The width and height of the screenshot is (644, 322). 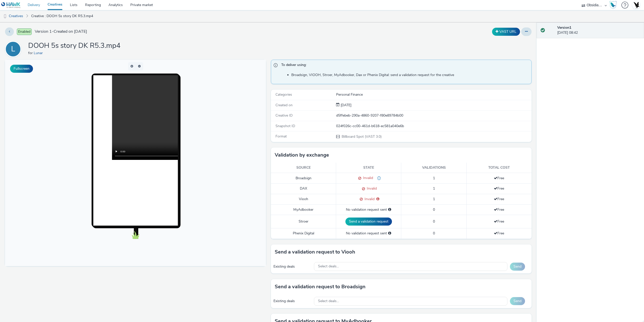 What do you see at coordinates (14, 49) in the screenshot?
I see `a: L` at bounding box center [14, 49].